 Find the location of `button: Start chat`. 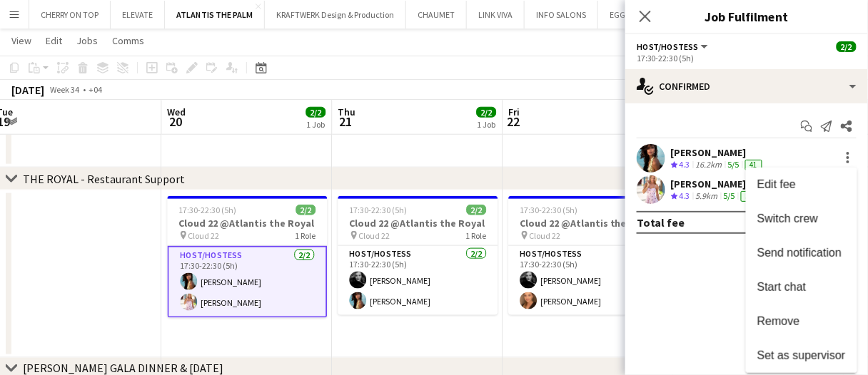

button: Start chat is located at coordinates (801, 287).